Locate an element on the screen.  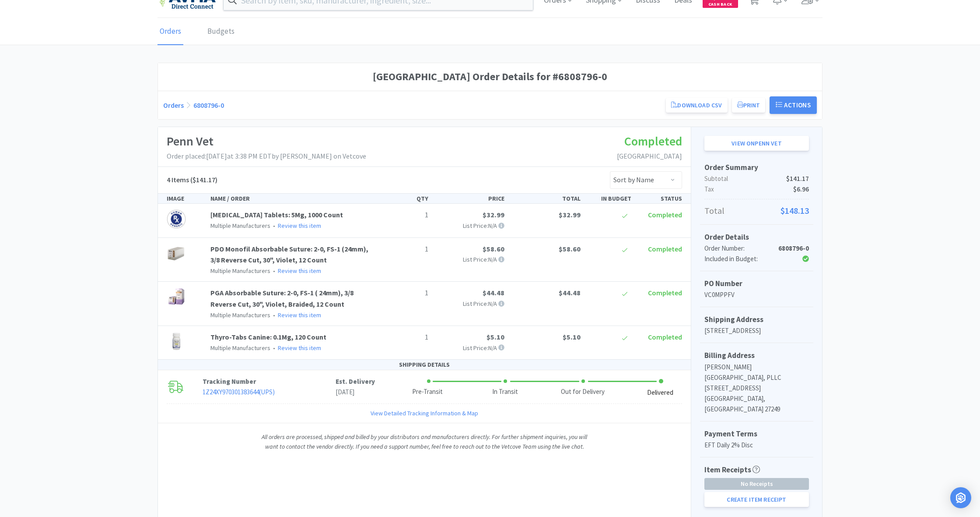
div: SHIPPING DETAILS is located at coordinates (424, 364).